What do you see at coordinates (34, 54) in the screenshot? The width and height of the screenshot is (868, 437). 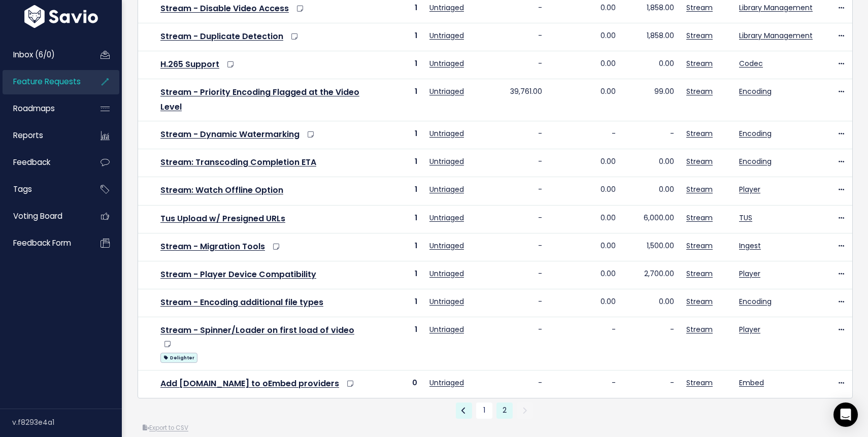 I see `span: Inbox (6/0)` at bounding box center [34, 54].